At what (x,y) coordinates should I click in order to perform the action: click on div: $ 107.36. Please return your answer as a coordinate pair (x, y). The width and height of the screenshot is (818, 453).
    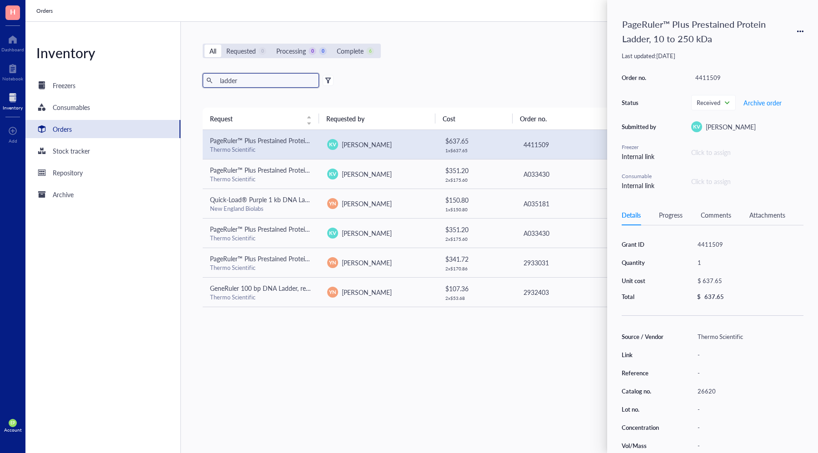
    Looking at the image, I should click on (477, 288).